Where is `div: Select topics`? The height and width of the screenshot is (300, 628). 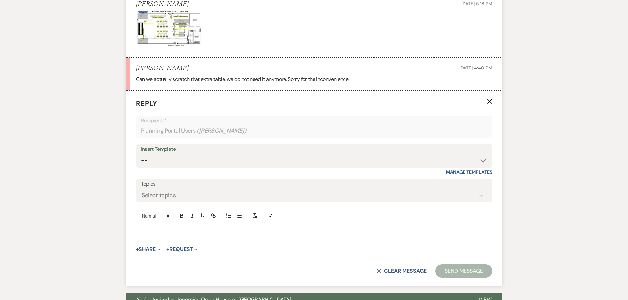
div: Select topics is located at coordinates (159, 195).